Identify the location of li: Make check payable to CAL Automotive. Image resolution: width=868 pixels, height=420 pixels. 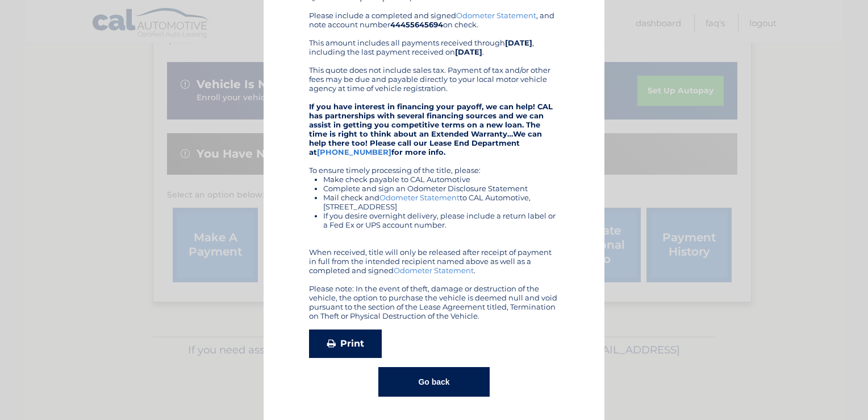
(441, 179).